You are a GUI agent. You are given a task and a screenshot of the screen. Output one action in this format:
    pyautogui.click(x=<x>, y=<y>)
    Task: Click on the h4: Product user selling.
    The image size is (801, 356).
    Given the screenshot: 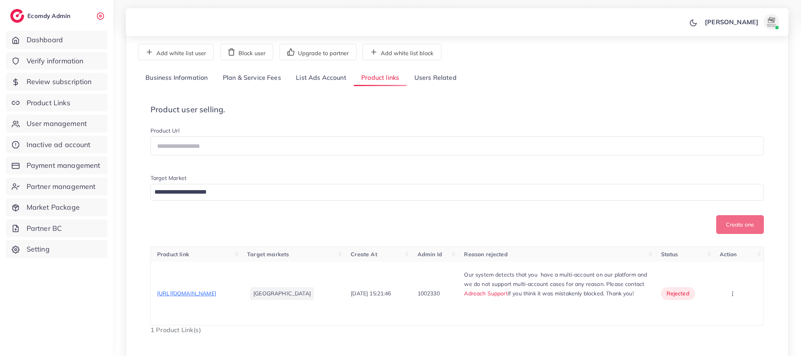 What is the action you would take?
    pyautogui.click(x=457, y=109)
    